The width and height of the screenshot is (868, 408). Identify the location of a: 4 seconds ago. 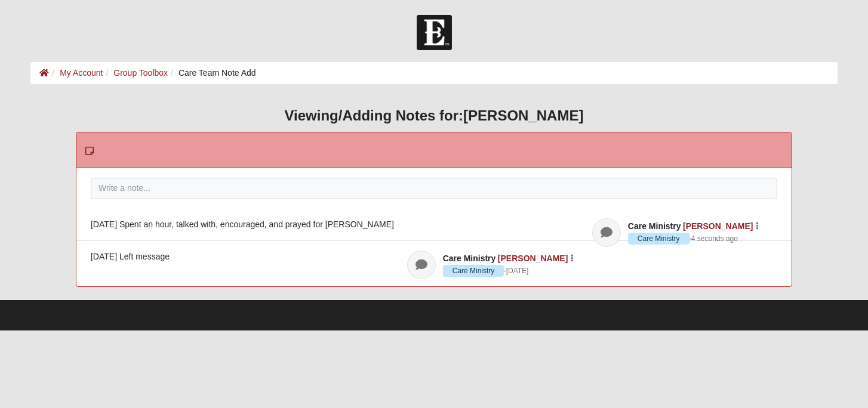
(715, 239).